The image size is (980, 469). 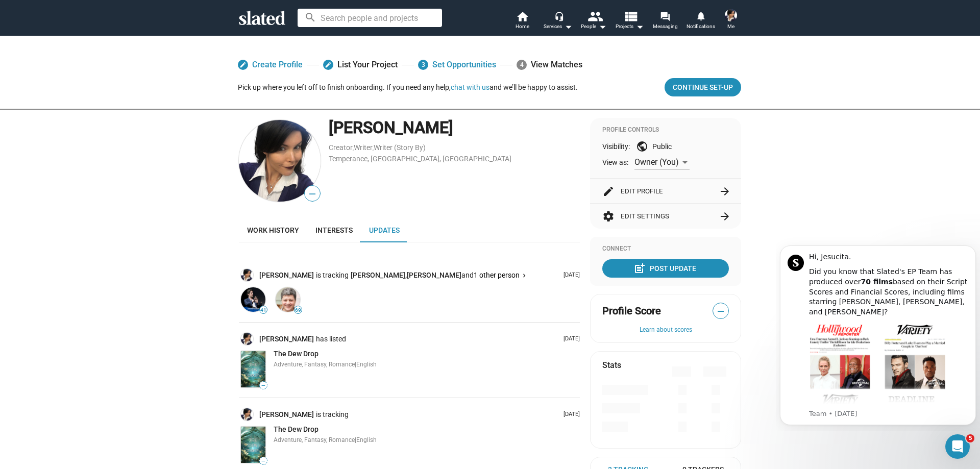 What do you see at coordinates (612, 365) in the screenshot?
I see `mat-card-title: Stats` at bounding box center [612, 365].